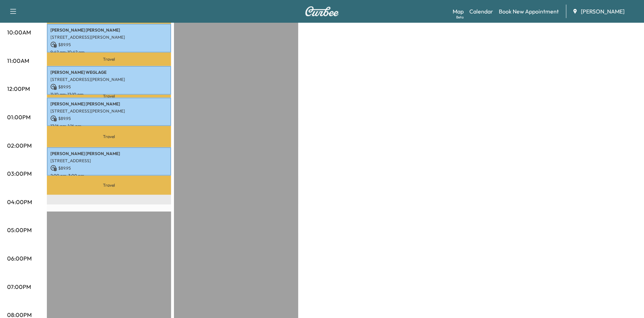  Describe the element at coordinates (109, 176) in the screenshot. I see `p: 2:00 pm - 3:00 pm` at that location.